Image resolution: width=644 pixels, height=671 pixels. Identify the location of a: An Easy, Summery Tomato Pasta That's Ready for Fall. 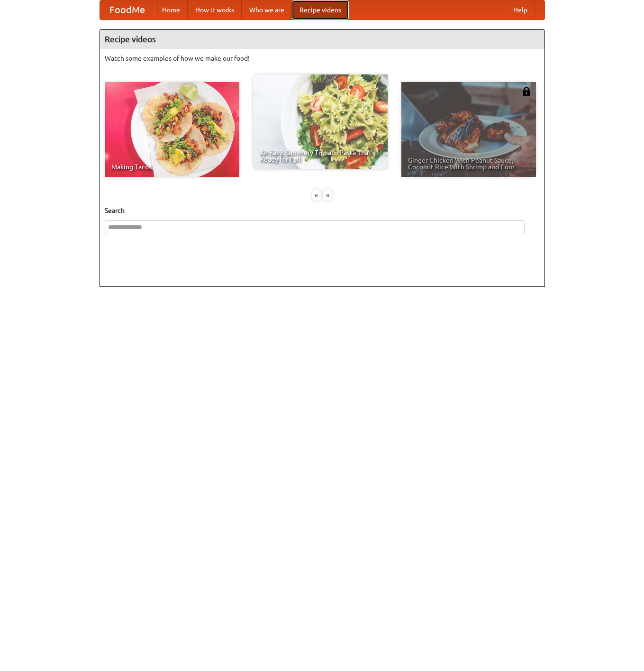
(320, 122).